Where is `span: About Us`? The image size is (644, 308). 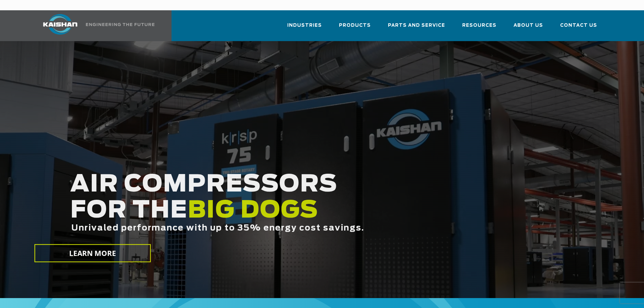
span: About Us is located at coordinates (529, 25).